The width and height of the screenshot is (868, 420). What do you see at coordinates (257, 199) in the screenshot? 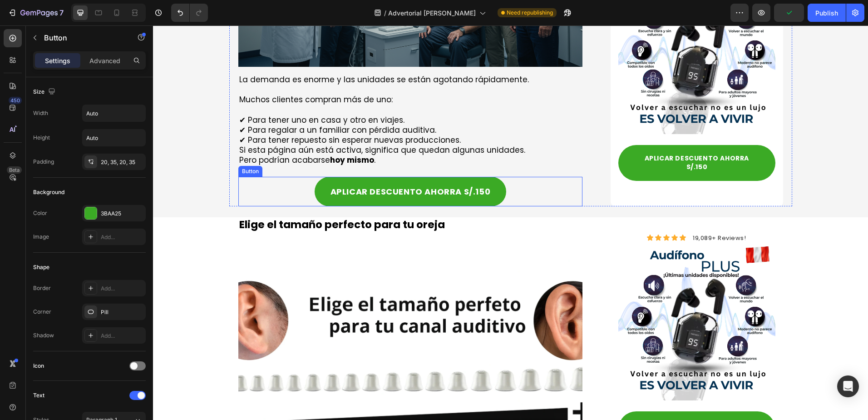
I see `p: Elige el tamaño perfecto para tu oreja` at bounding box center [257, 199].